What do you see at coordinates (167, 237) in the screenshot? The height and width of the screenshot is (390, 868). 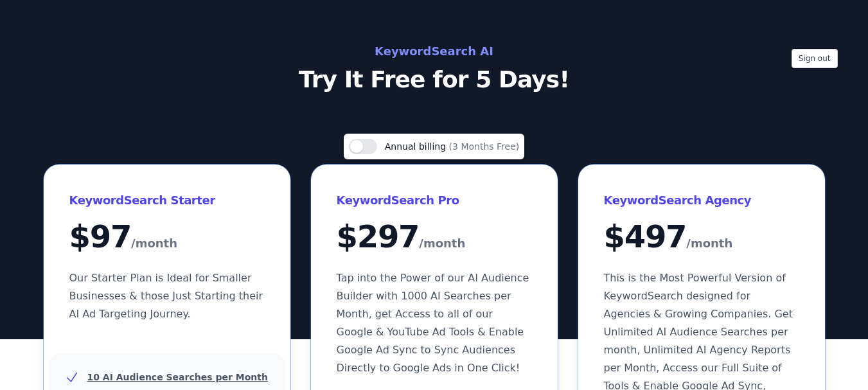 I see `div: $ 97` at bounding box center [167, 237].